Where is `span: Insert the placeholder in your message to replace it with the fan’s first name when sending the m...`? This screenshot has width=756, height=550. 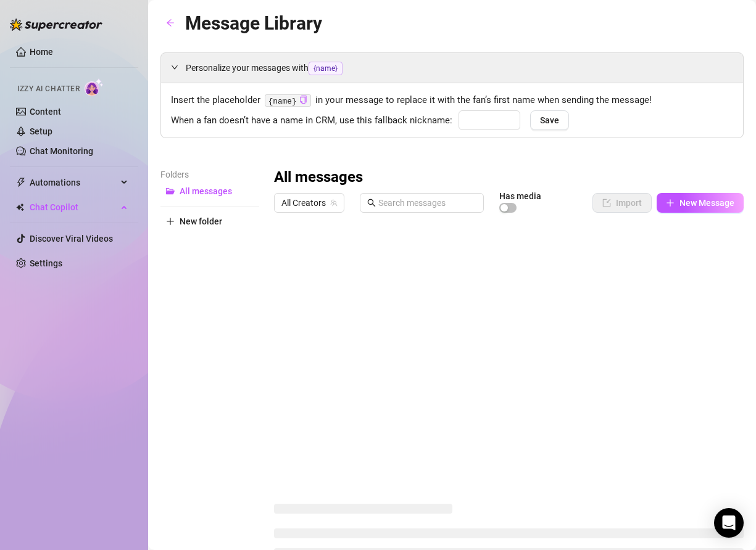
span: Insert the placeholder in your message to replace it with the fan’s first name when sending the m... is located at coordinates (452, 101).